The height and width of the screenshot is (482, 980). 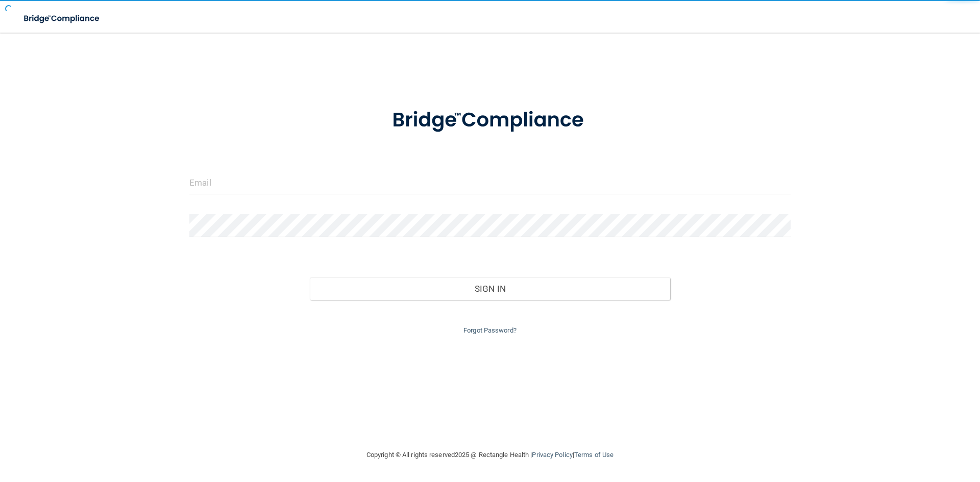 What do you see at coordinates (490, 455) in the screenshot?
I see `div: Copyright © All rights reserved 2025 @ Rectangle Health | |` at bounding box center [490, 455].